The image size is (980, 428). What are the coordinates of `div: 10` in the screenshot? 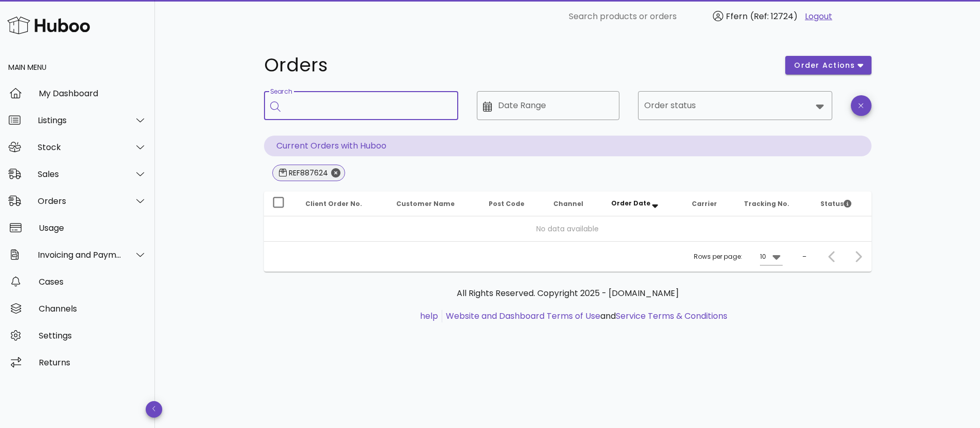 It's located at (763, 256).